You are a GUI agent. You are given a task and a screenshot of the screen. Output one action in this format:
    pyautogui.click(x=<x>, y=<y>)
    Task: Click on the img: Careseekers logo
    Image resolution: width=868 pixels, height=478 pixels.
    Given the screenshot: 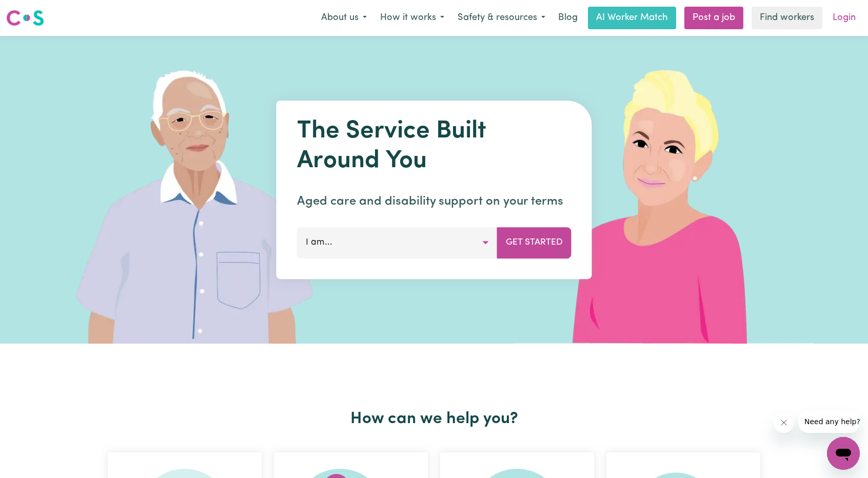 What is the action you would take?
    pyautogui.click(x=25, y=18)
    